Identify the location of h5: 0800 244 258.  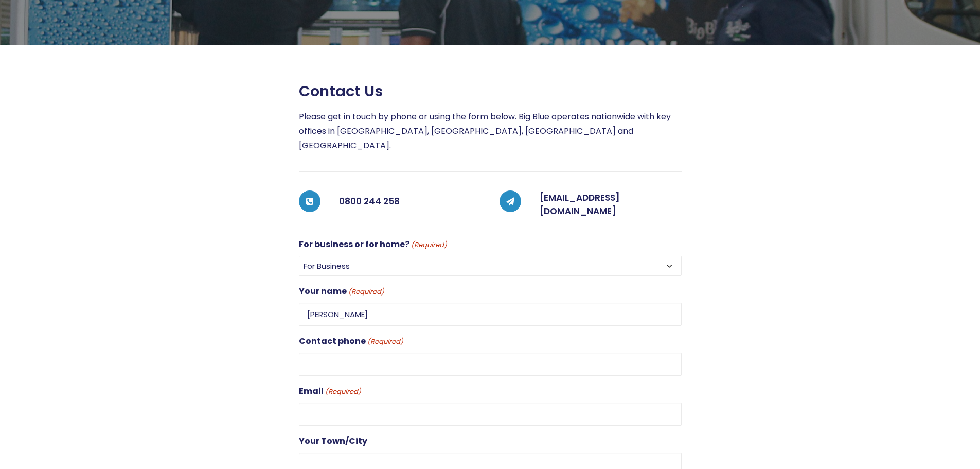
(410, 201).